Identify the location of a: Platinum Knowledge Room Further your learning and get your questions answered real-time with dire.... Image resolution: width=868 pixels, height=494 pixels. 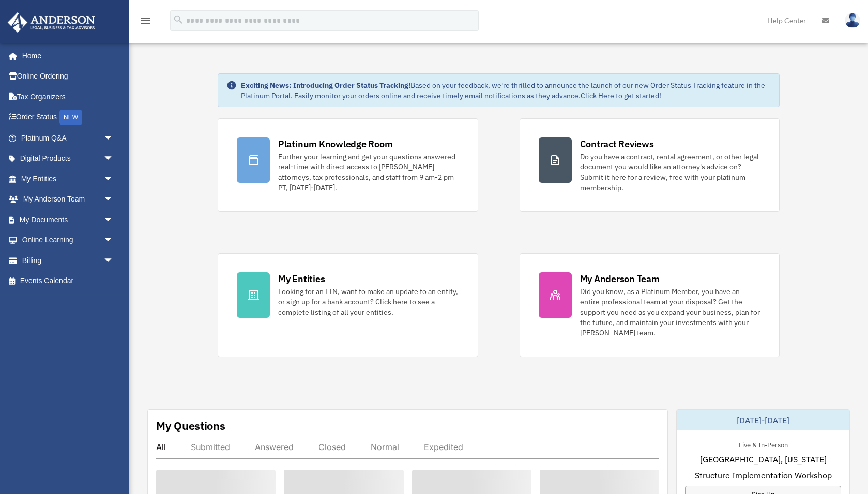
(348, 165).